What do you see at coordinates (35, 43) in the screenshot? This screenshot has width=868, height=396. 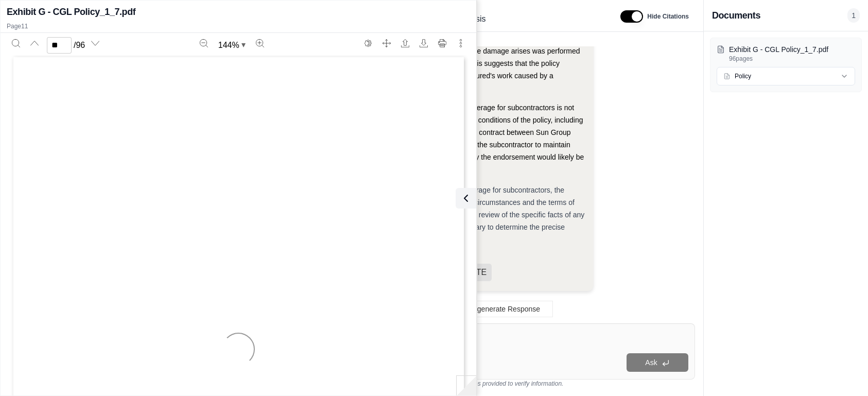 I see `button: Previous page` at bounding box center [35, 43].